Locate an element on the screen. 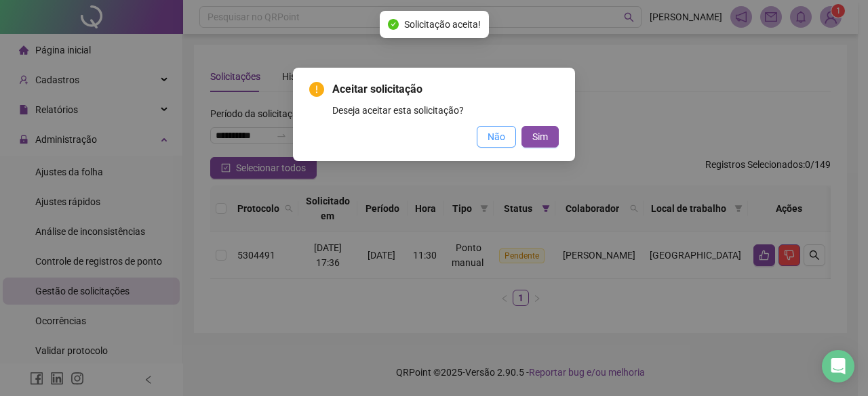  span: Não is located at coordinates (496, 137).